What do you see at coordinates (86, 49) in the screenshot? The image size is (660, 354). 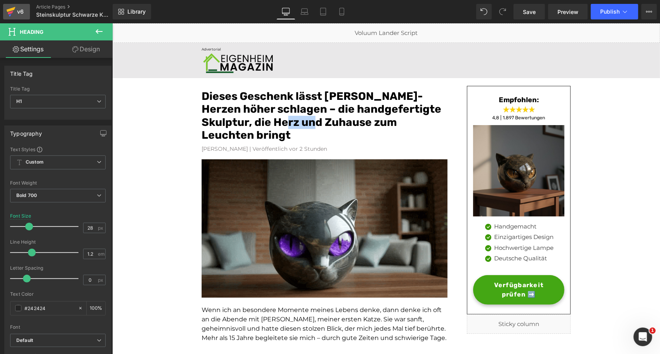 I see `a: Design` at bounding box center [86, 49].